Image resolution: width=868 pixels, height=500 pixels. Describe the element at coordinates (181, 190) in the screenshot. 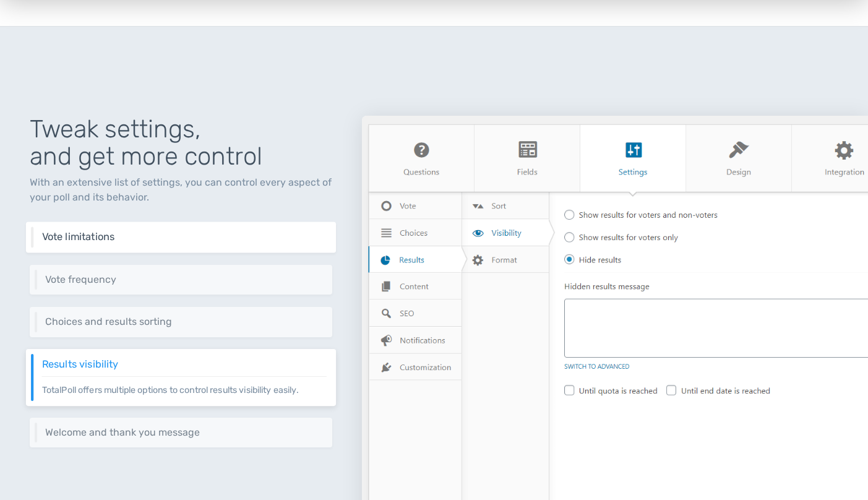

I see `p: With an extensive list of settings, you can control every aspect of your poll and its behavior.` at that location.